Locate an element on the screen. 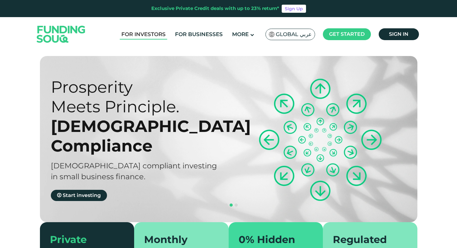 The height and width of the screenshot is (248, 457). div: Prosperity is located at coordinates (145, 87).